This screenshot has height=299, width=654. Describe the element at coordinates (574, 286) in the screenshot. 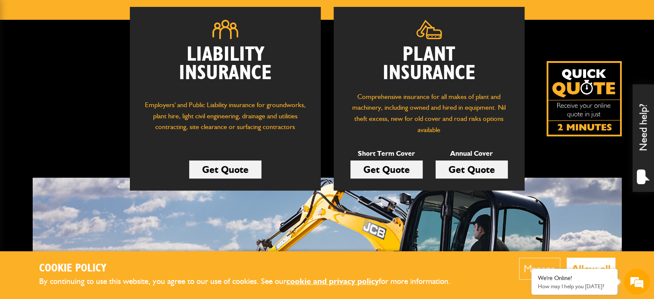

I see `p: How may I help you today?` at that location.